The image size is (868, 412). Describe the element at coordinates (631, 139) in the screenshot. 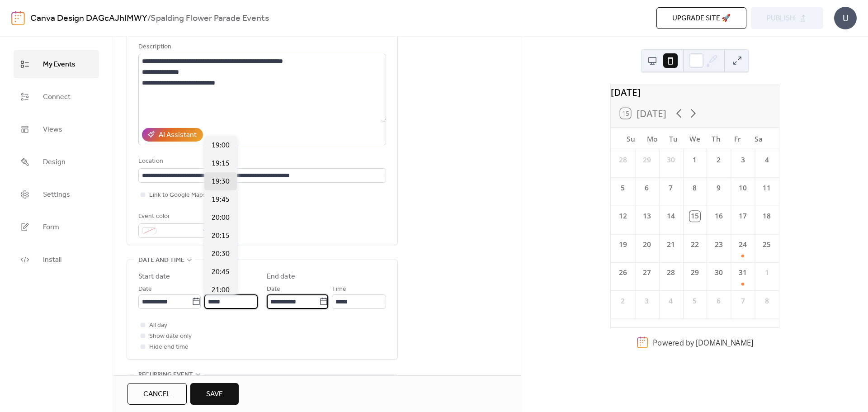

I see `div: Su` at that location.